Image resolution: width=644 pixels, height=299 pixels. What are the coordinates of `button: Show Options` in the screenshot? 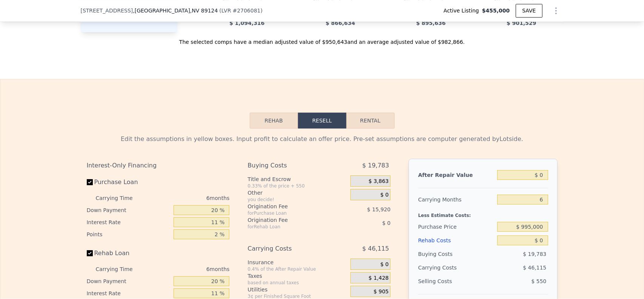 It's located at (556, 10).